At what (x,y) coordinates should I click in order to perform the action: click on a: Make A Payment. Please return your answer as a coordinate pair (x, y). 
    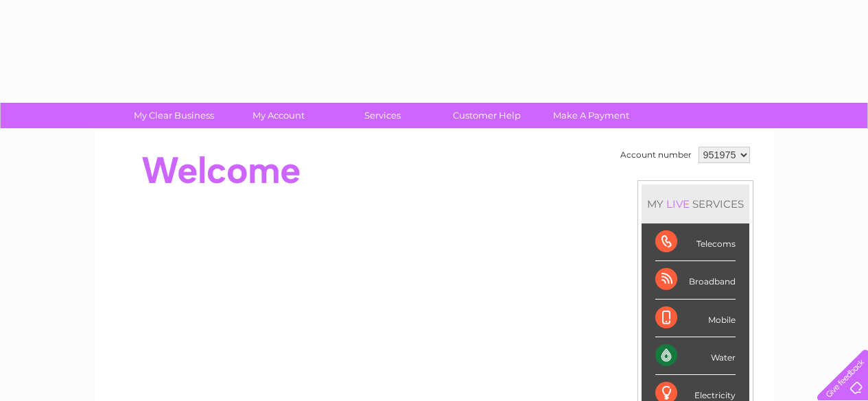
    Looking at the image, I should click on (591, 115).